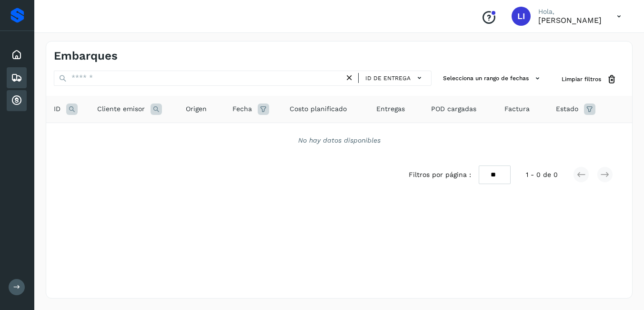 This screenshot has width=644, height=310. I want to click on div: Inicio, so click(17, 55).